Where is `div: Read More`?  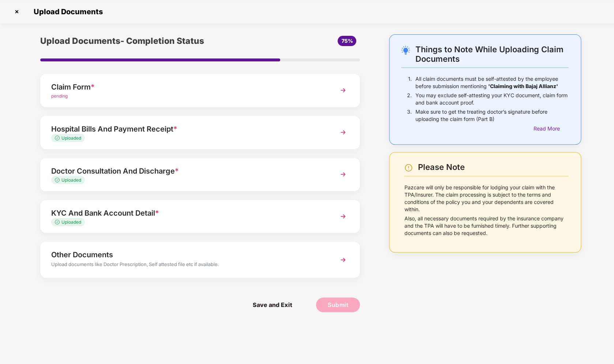
div: Read More is located at coordinates (551, 129).